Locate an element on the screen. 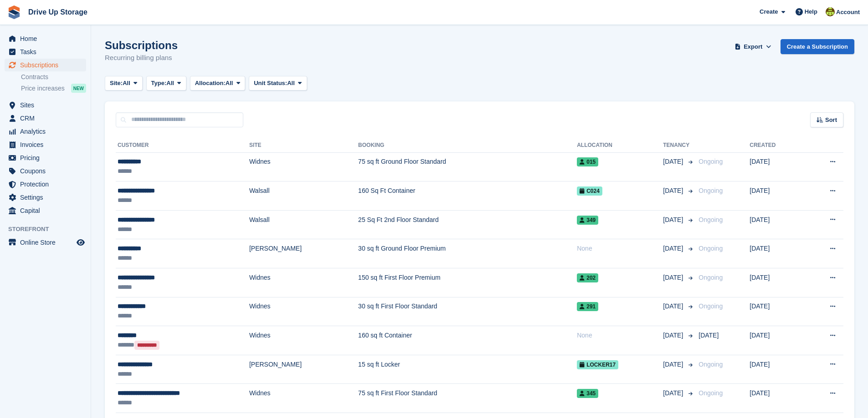 Image resolution: width=868 pixels, height=418 pixels. button: Type: All is located at coordinates (166, 83).